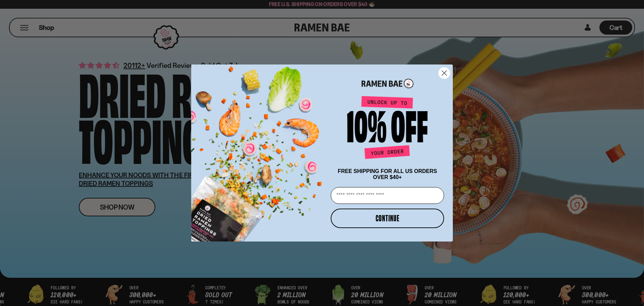 The height and width of the screenshot is (306, 644). I want to click on img: Unlock up to 10% off, so click(387, 129).